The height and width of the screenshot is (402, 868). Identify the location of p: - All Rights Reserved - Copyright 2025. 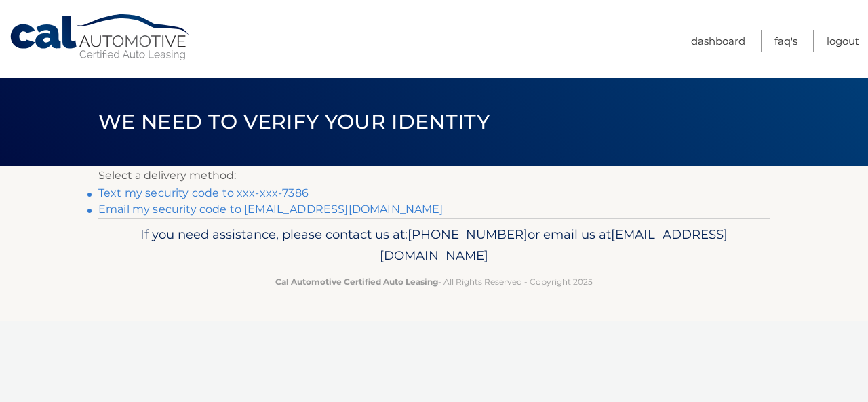
(434, 281).